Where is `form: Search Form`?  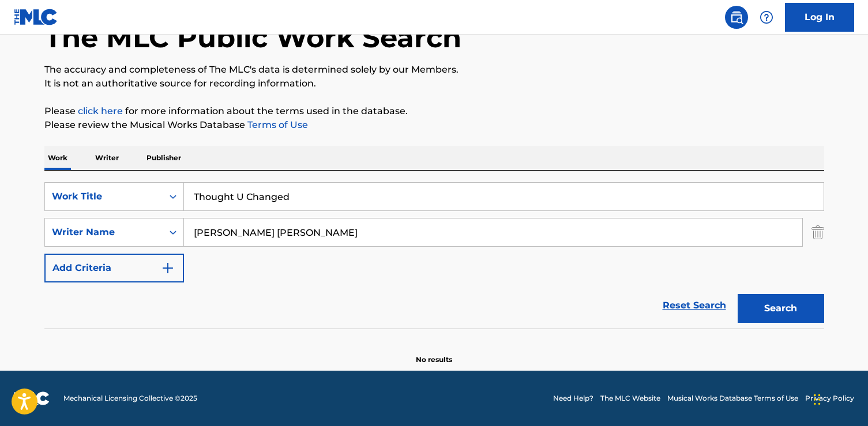
form: Search Form is located at coordinates (434, 256).